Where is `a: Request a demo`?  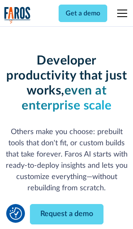 a: Request a demo is located at coordinates (66, 214).